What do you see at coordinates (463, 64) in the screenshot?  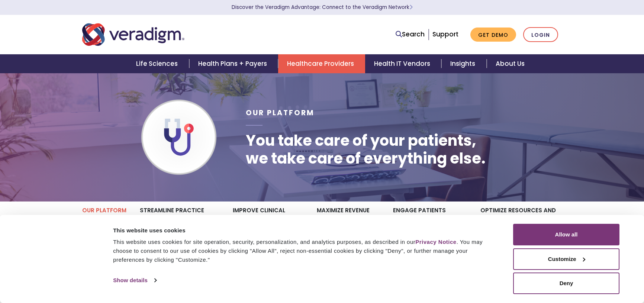 I see `a: Insights` at bounding box center [463, 64].